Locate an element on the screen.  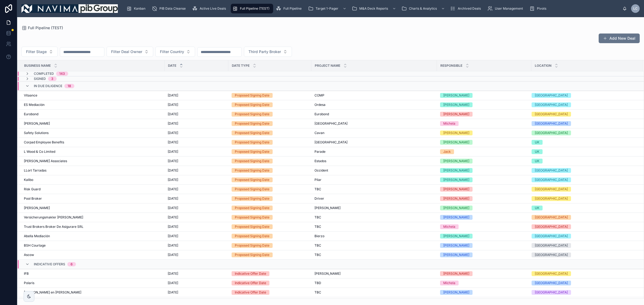
a: BSH Courtage is located at coordinates (93, 246).